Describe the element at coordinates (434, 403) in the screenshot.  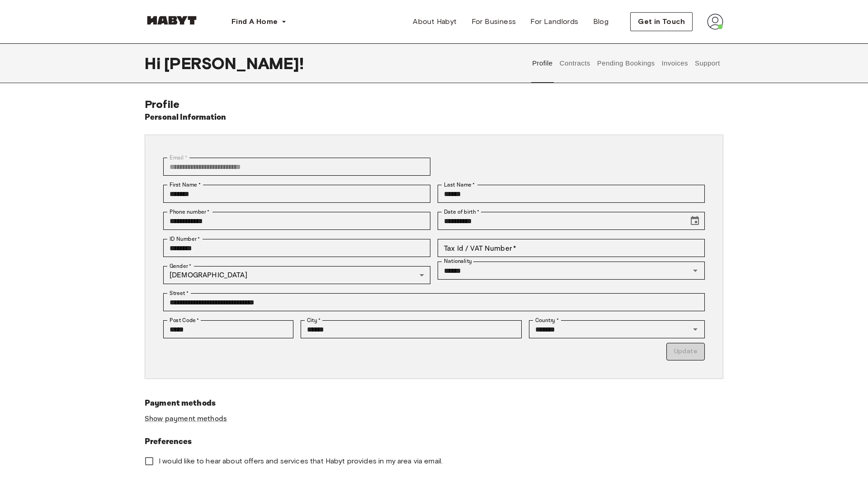
I see `h6: Payment methods` at that location.